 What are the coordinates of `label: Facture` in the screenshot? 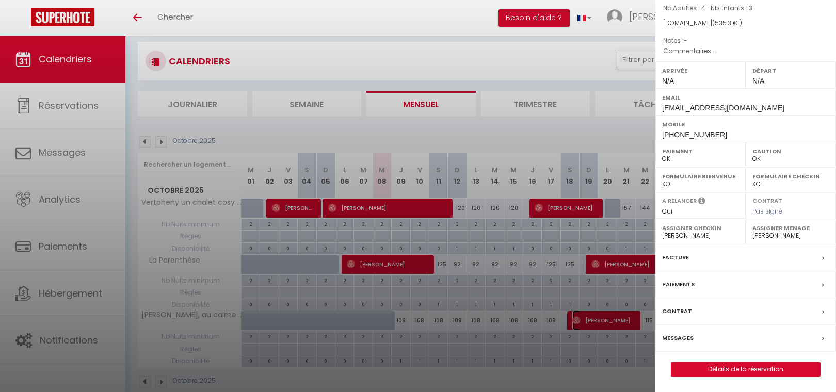 It's located at (676, 258).